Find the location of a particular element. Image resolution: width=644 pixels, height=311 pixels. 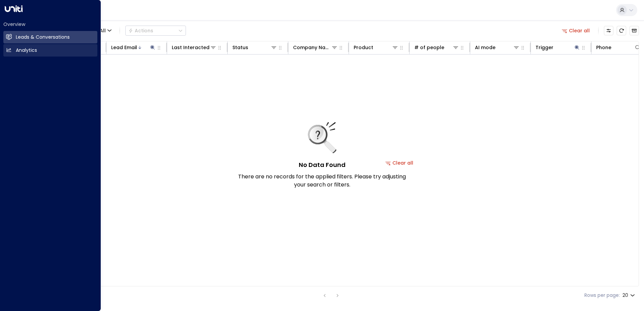

span: Refresh is located at coordinates (621, 30).